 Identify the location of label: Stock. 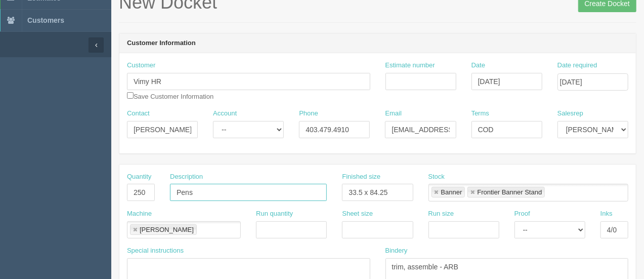
(437, 177).